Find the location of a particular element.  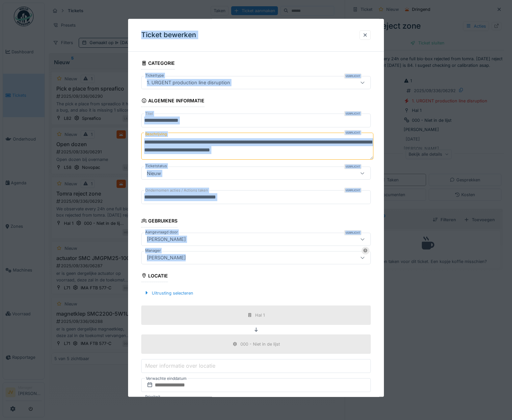

h3: Ticket bewerken is located at coordinates (168, 35).